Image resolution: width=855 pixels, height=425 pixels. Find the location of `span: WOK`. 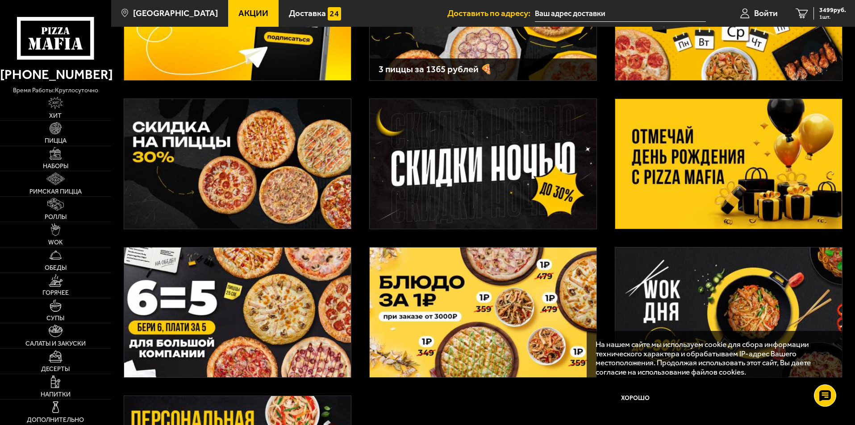

span: WOK is located at coordinates (55, 243).